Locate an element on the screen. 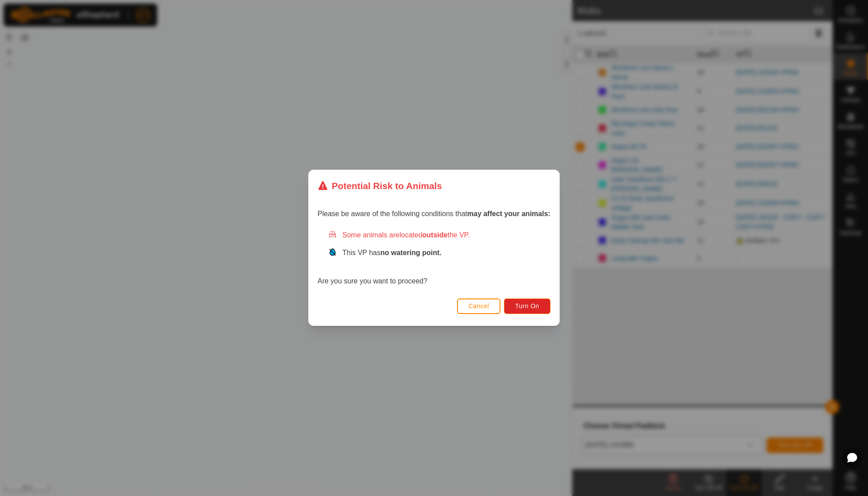 The image size is (868, 496). span: Please be aware of the following conditions that is located at coordinates (434, 214).